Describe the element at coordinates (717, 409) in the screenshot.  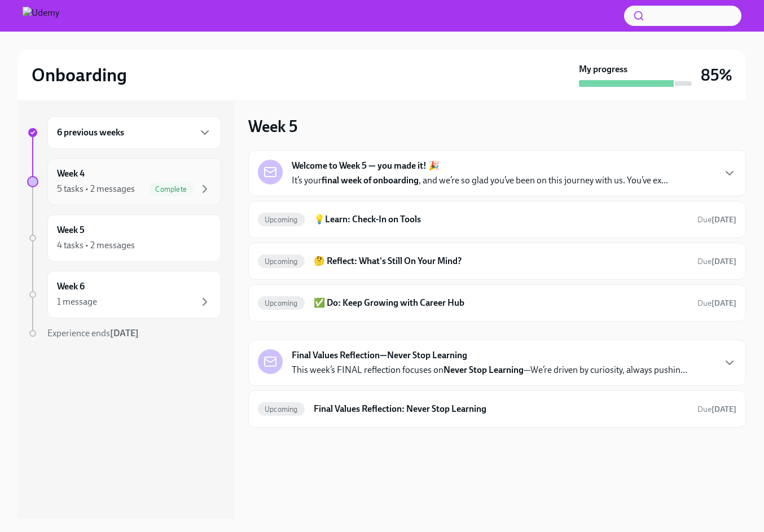
I see `span: August 18th, 2025 11:00` at that location.